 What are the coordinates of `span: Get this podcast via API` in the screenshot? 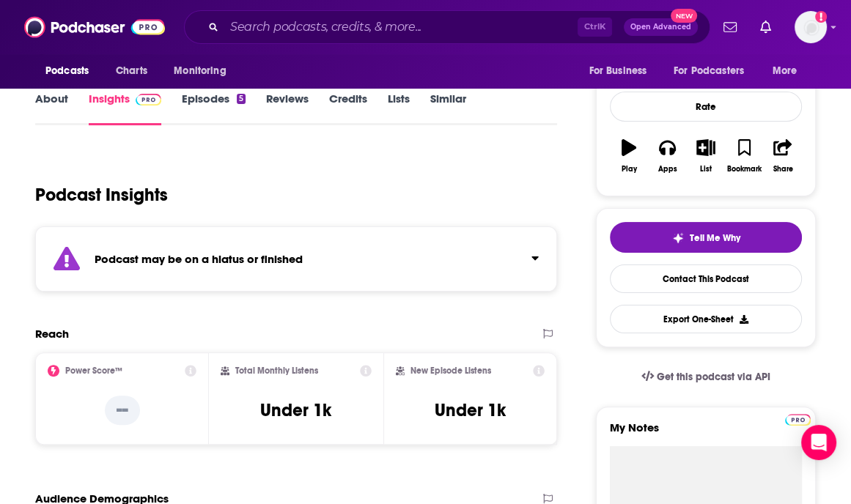 It's located at (713, 377).